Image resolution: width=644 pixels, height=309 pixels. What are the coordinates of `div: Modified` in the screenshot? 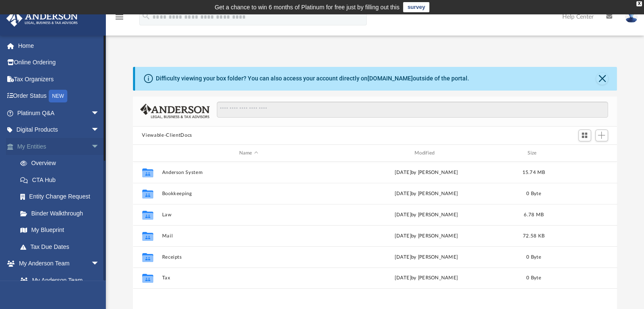 It's located at (426, 153).